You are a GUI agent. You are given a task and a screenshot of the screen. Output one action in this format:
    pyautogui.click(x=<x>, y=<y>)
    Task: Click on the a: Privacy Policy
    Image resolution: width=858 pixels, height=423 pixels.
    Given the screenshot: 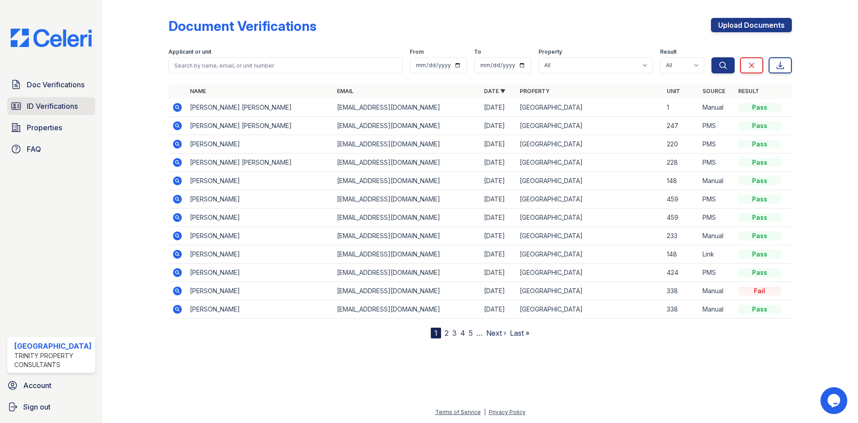 What is the action you would take?
    pyautogui.click(x=507, y=411)
    